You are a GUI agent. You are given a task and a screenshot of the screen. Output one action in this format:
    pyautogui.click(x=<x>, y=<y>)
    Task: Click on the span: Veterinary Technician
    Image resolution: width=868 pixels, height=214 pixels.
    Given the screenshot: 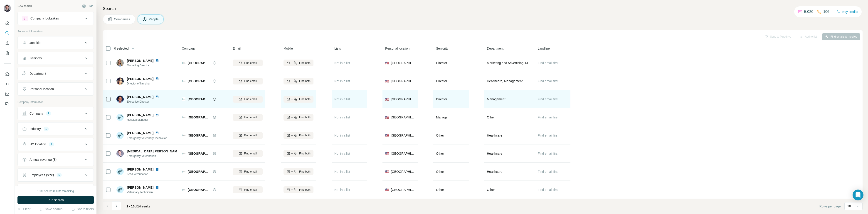 What is the action you would take?
    pyautogui.click(x=145, y=192)
    